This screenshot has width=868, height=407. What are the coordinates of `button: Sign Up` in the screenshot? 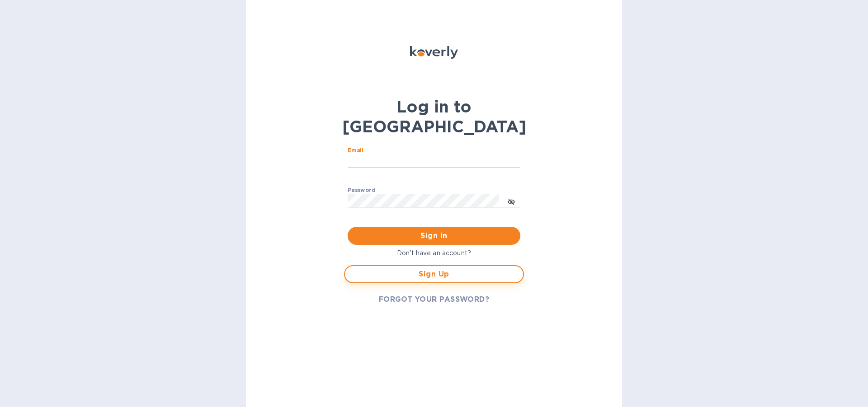 It's located at (434, 274).